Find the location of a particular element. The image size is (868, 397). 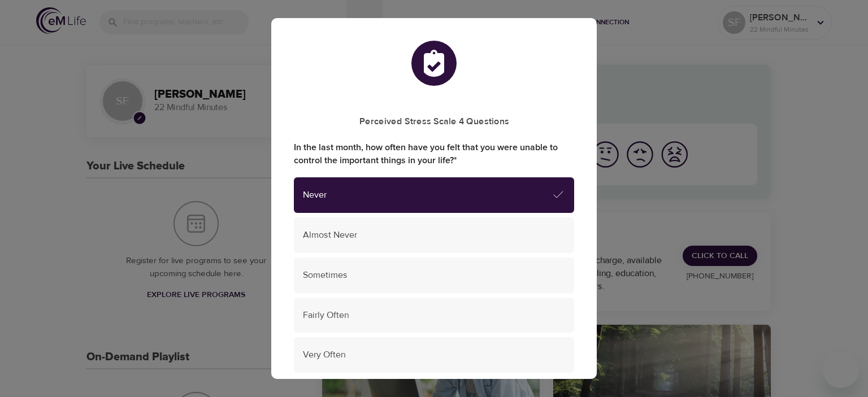

span: Very Often is located at coordinates (434, 355).